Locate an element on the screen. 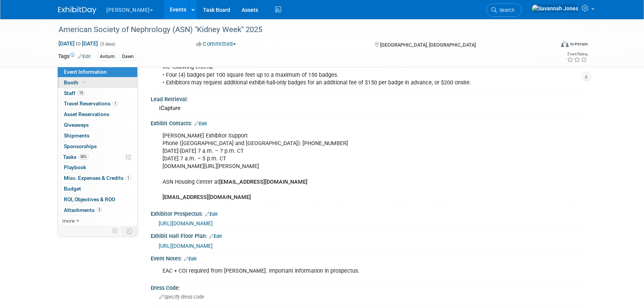 The width and height of the screenshot is (644, 307). span: more is located at coordinates (69, 220).